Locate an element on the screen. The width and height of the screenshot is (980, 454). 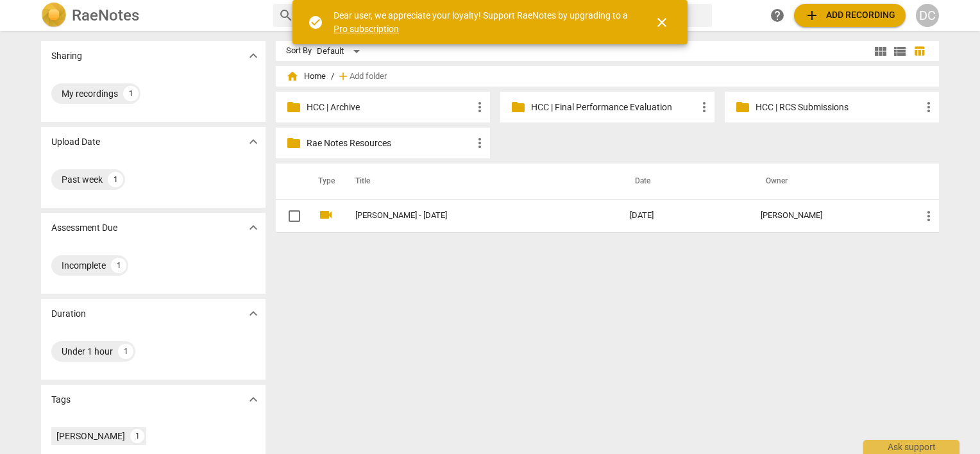
div: Past week is located at coordinates (82, 179).